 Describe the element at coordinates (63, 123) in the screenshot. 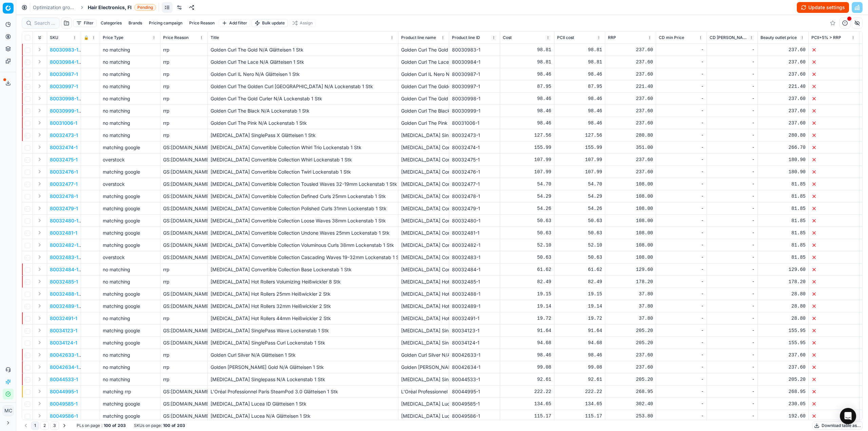

I see `p: 80031006-1` at that location.